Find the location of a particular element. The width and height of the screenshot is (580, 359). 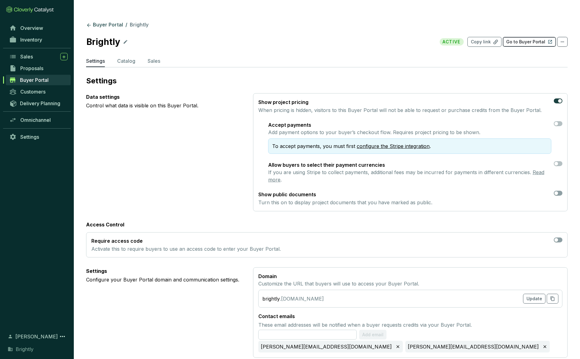

span: Sales is located at coordinates (26, 57).